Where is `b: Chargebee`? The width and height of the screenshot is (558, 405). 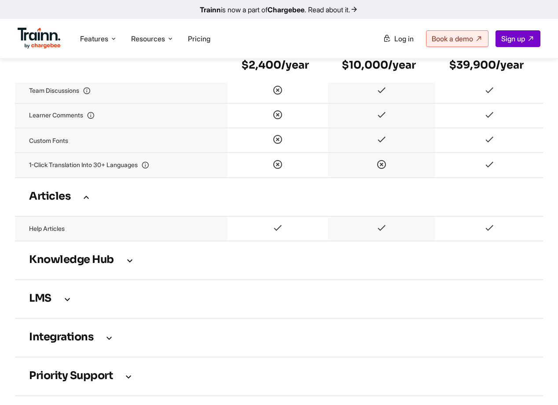
b: Chargebee is located at coordinates (286, 10).